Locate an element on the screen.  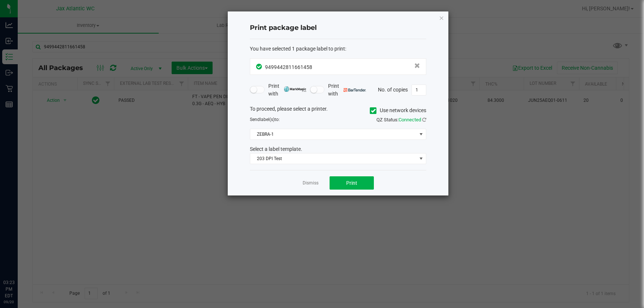
div: Select a label template. is located at coordinates (338, 149).